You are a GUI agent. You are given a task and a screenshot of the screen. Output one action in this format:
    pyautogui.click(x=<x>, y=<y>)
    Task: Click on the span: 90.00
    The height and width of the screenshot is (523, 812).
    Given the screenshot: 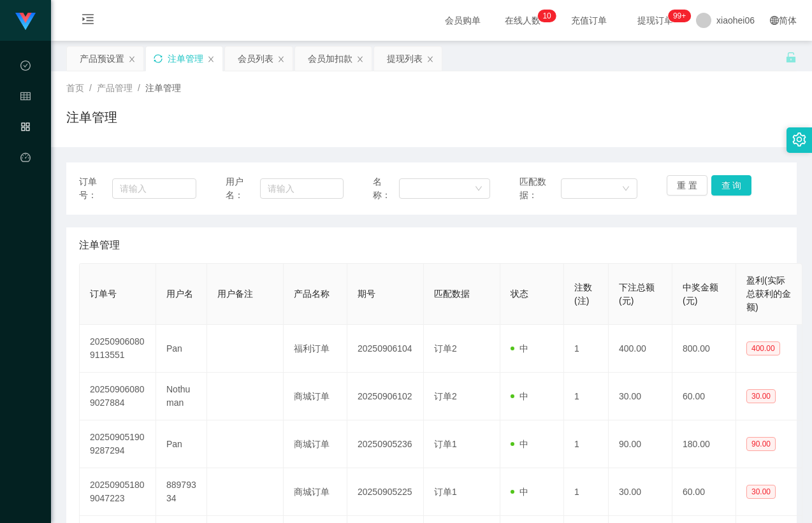 What is the action you would take?
    pyautogui.click(x=761, y=444)
    